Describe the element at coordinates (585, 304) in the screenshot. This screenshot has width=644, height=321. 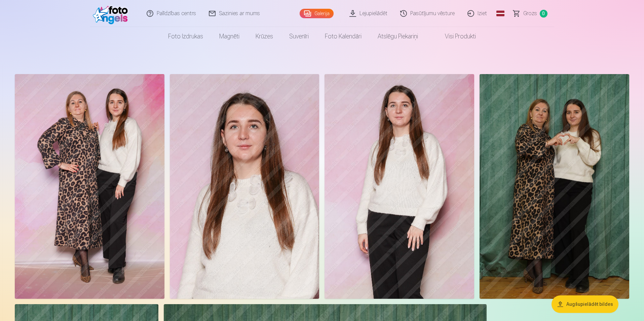
I see `button: Augšupielādēt bildes` at that location.